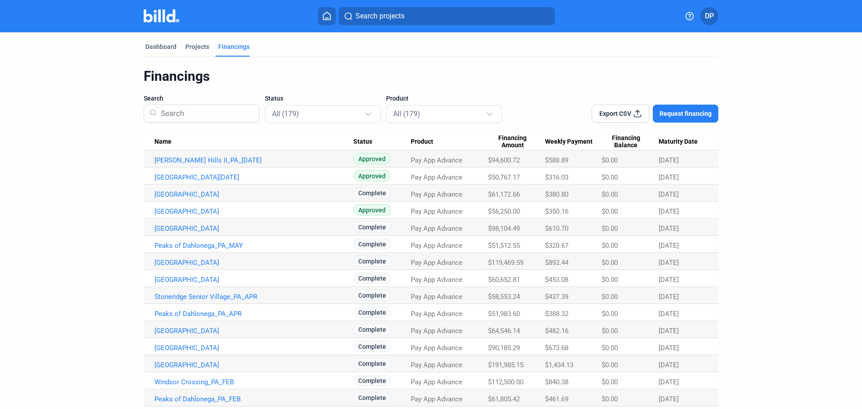  Describe the element at coordinates (512, 142) in the screenshot. I see `span: Financing Amount` at that location.